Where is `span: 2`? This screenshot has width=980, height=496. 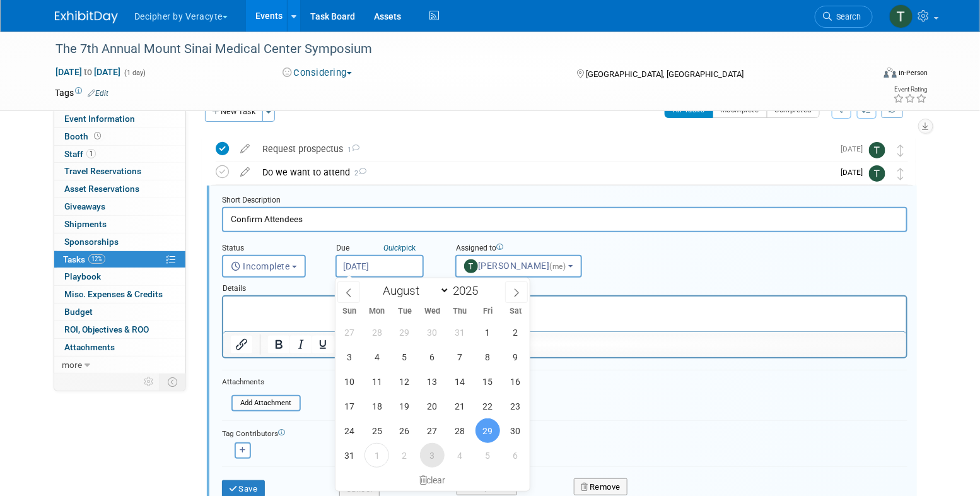
span: 2 is located at coordinates (358, 173).